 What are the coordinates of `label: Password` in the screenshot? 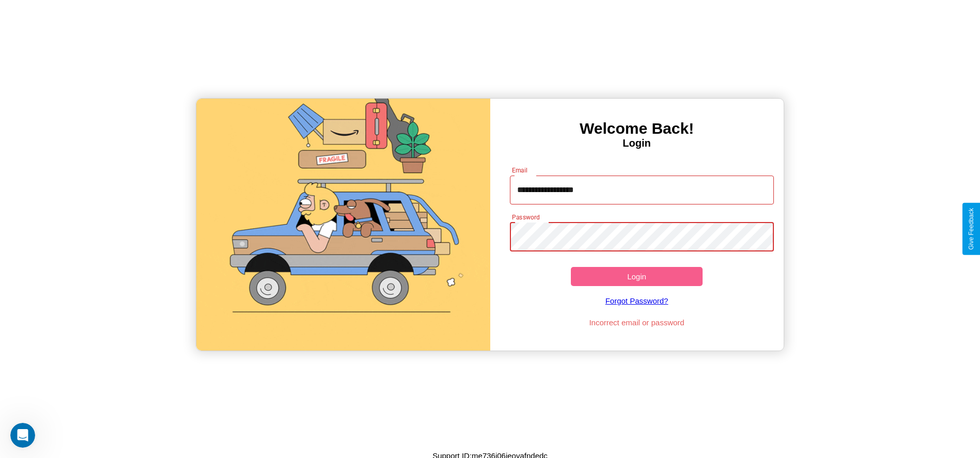 It's located at (526, 217).